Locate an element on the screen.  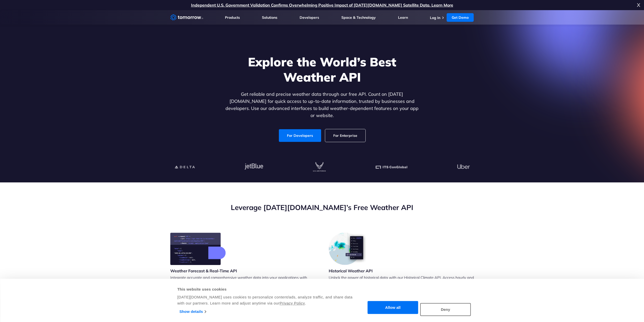
button: Deny is located at coordinates (446, 310).